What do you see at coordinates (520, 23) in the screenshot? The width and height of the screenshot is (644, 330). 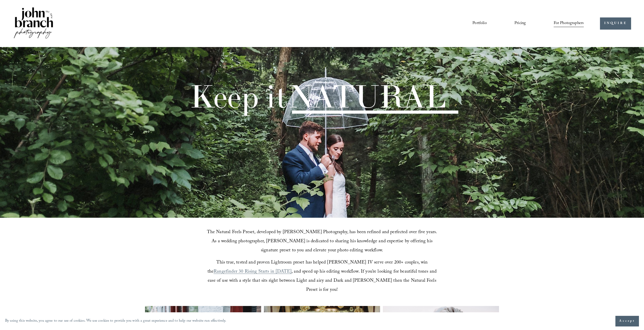 I see `a: Pricing` at bounding box center [520, 23].